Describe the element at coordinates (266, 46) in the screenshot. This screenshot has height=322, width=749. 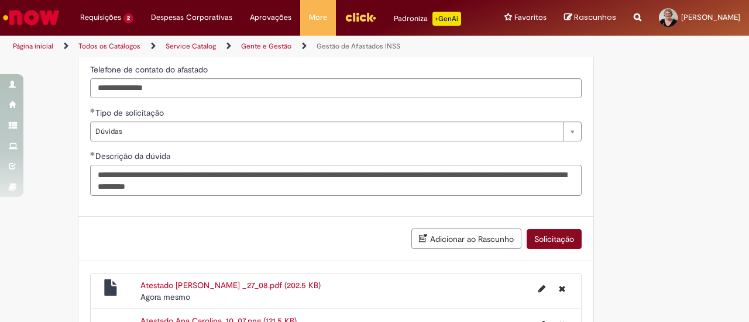
I see `a: Gente e Gestão` at that location.